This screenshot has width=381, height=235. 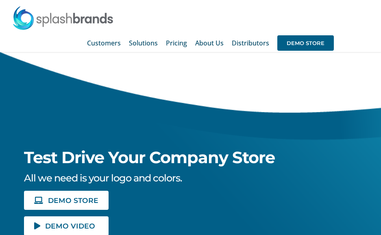 I want to click on span: About Us, so click(x=209, y=43).